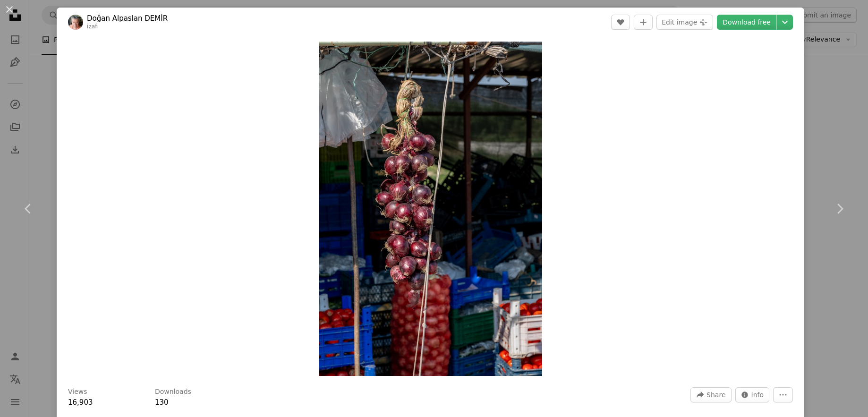 The height and width of the screenshot is (417, 868). What do you see at coordinates (75, 22) in the screenshot?
I see `a: Go to Doğan Alpaslan DEMİR's profile` at bounding box center [75, 22].